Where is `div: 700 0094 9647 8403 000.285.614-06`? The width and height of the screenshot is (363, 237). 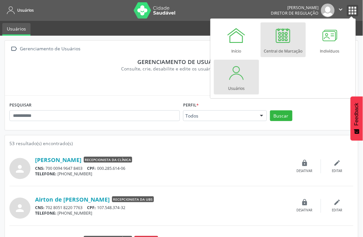 div: 700 0094 9647 8403 000.285.614-06 is located at coordinates (162, 168).